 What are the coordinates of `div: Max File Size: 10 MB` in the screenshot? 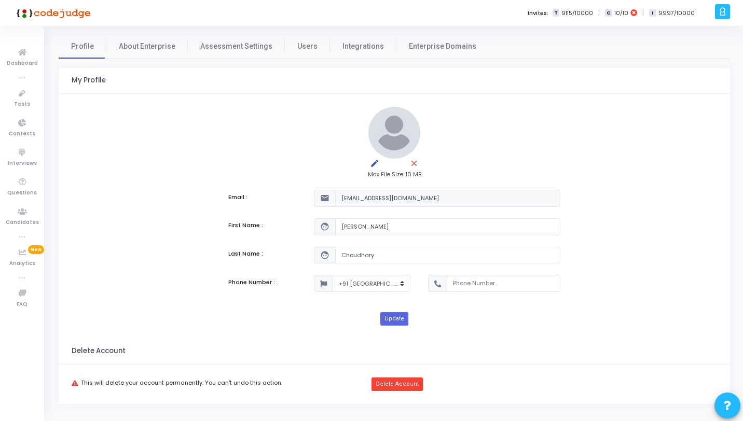 It's located at (394, 174).